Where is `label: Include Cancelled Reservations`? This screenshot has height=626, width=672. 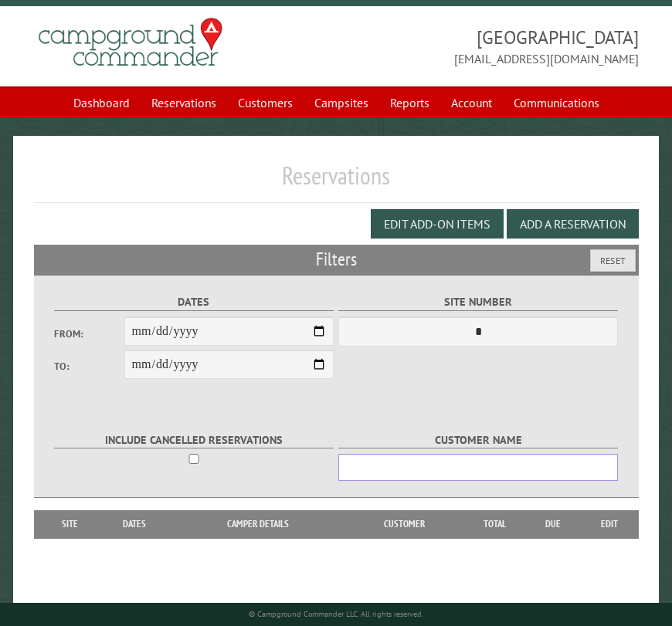
label: Include Cancelled Reservations is located at coordinates (194, 440).